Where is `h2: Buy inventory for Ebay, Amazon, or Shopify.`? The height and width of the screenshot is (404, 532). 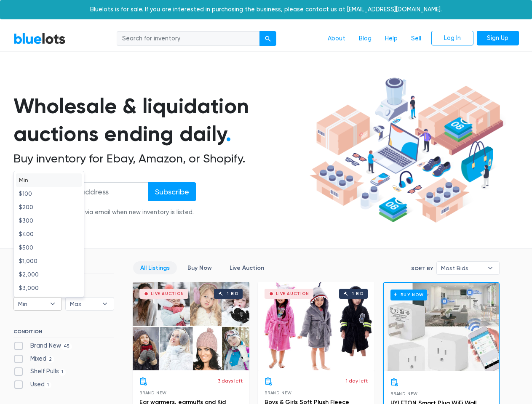 h2: Buy inventory for Ebay, Amazon, or Shopify. is located at coordinates (160, 158).